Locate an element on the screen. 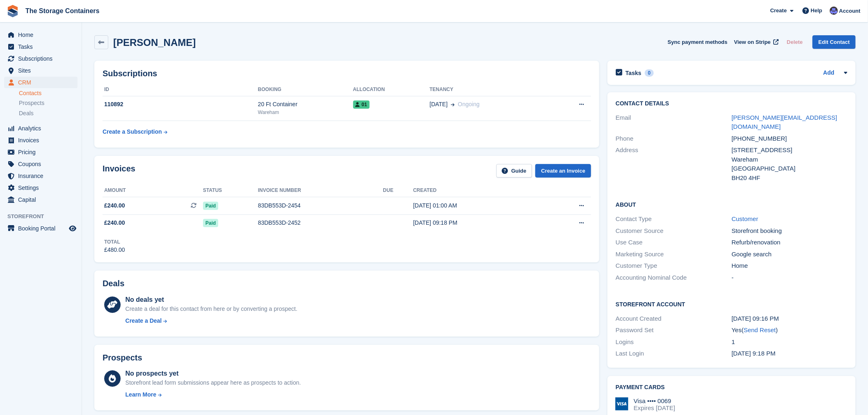 The image size is (868, 415). span: Invoices is located at coordinates (42, 140).